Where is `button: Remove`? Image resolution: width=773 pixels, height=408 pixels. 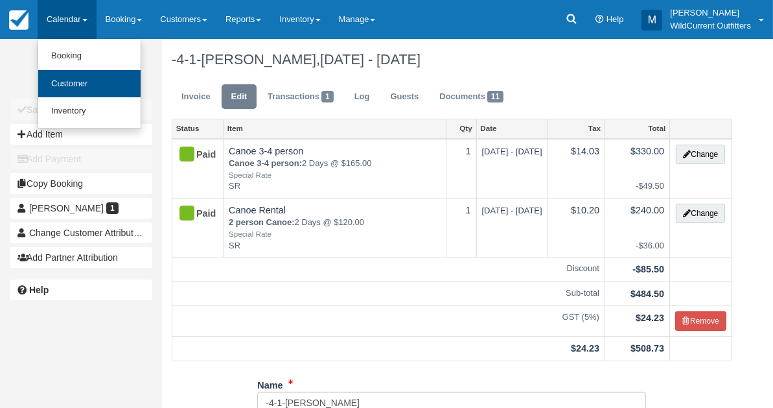
button: Remove is located at coordinates (701, 321).